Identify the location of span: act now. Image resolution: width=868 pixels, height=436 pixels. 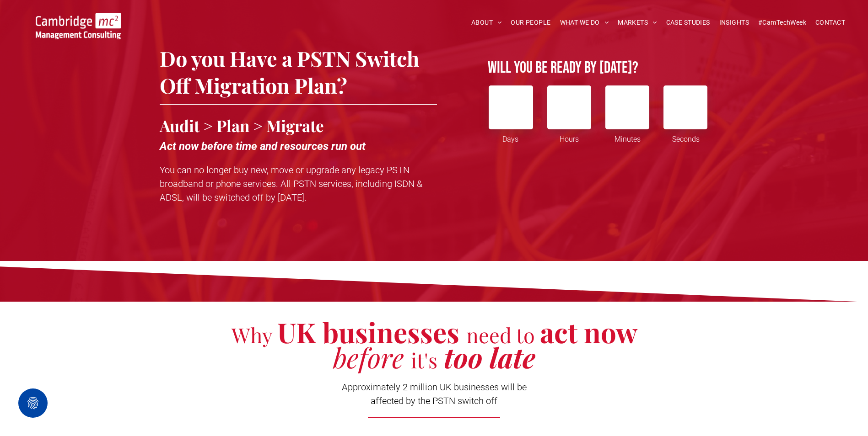
(588, 332).